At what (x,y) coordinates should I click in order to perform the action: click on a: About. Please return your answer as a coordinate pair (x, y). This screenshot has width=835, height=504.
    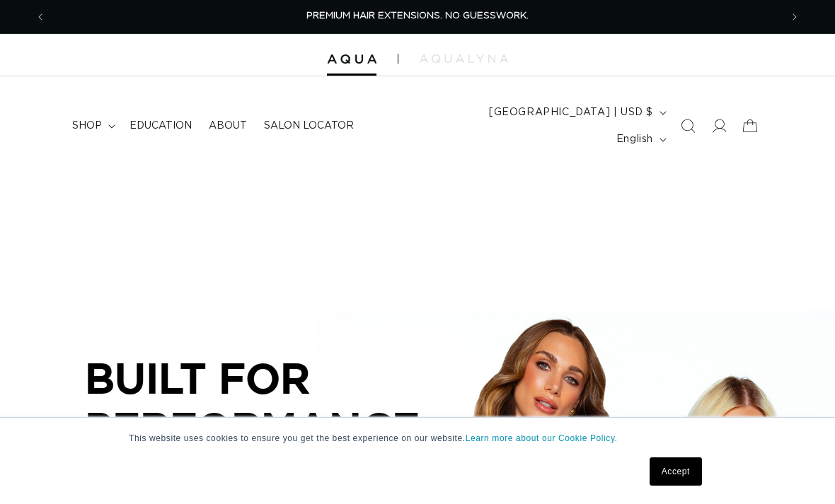
    Looking at the image, I should click on (228, 126).